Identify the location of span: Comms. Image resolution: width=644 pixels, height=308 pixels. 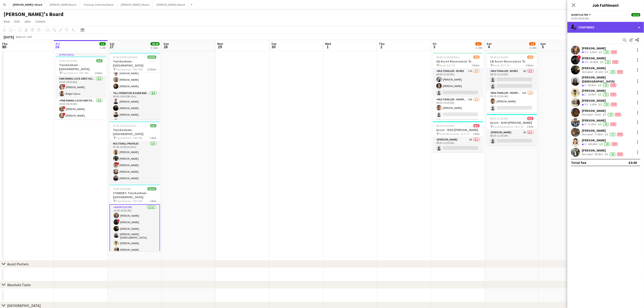
(41, 21).